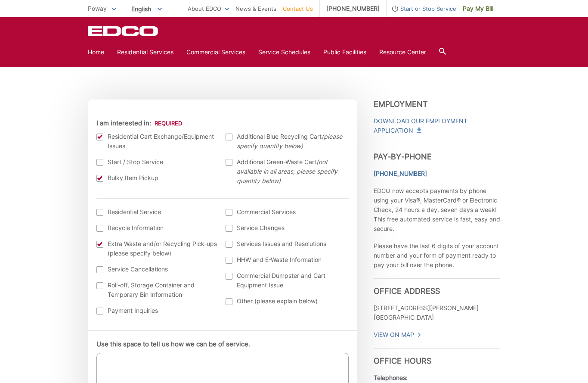 This screenshot has width=588, height=383. Describe the element at coordinates (390, 377) in the screenshot. I see `b: Telephones:` at that location.